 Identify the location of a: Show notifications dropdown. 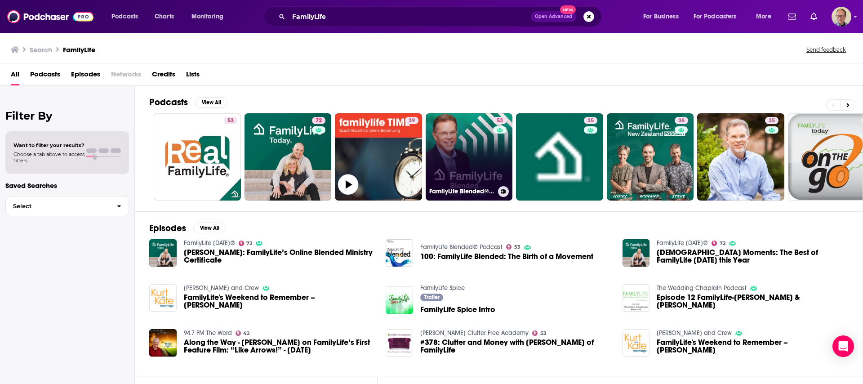
(792, 17).